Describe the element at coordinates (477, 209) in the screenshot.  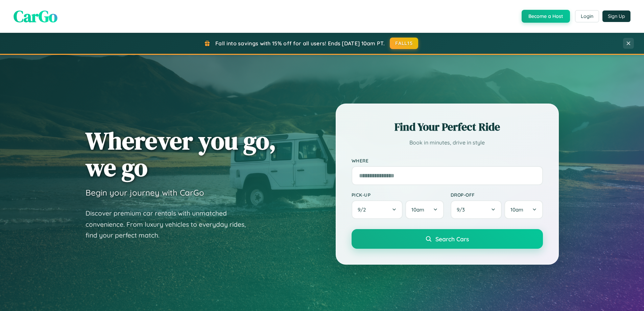
I see `button: 9/3` at that location.